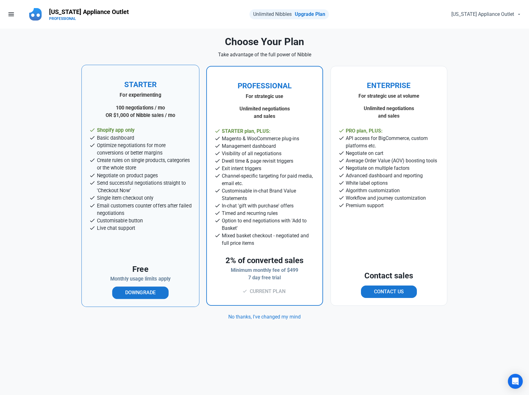 The height and width of the screenshot is (395, 529). Describe the element at coordinates (264, 270) in the screenshot. I see `span: Minimum monthly fee of $499` at that location.